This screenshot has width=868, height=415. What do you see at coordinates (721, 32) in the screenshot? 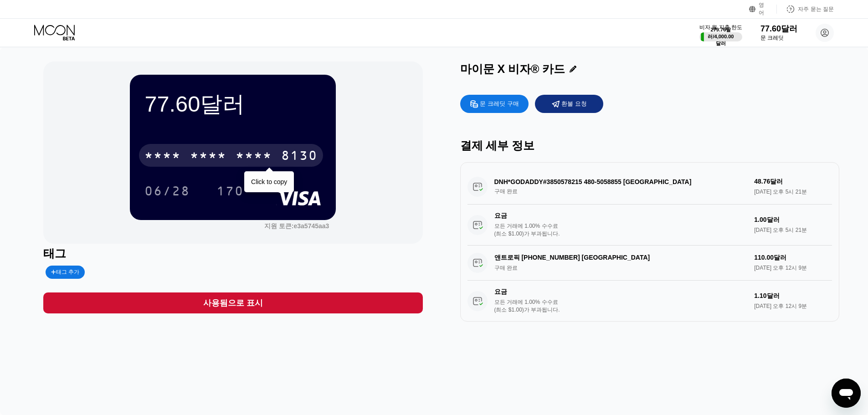
I see `div: 비자 월 지출 한도279.76달러/4,000.00달러` at bounding box center [721, 32].